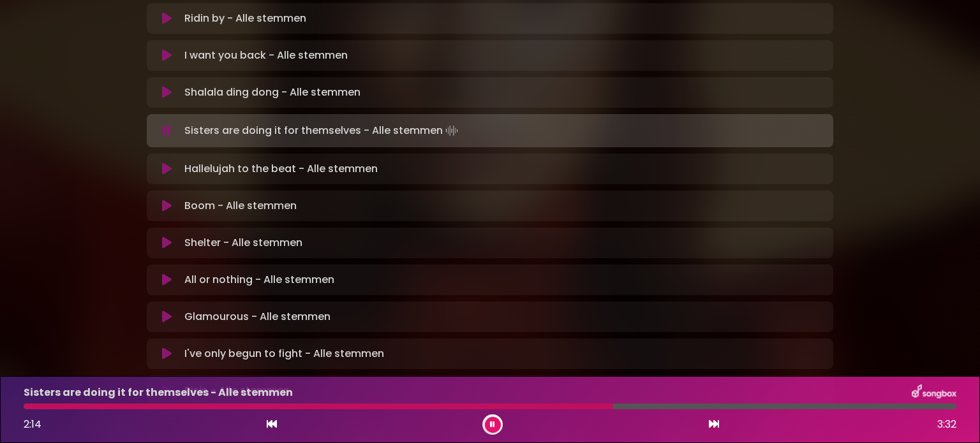  What do you see at coordinates (272, 92) in the screenshot?
I see `p: Shalala ding dong - Alle stemmen` at bounding box center [272, 92].